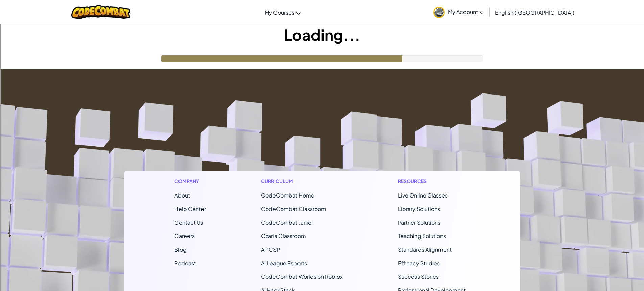 Image resolution: width=644 pixels, height=291 pixels. Describe the element at coordinates (283, 13) in the screenshot. I see `a: My Courses` at that location.